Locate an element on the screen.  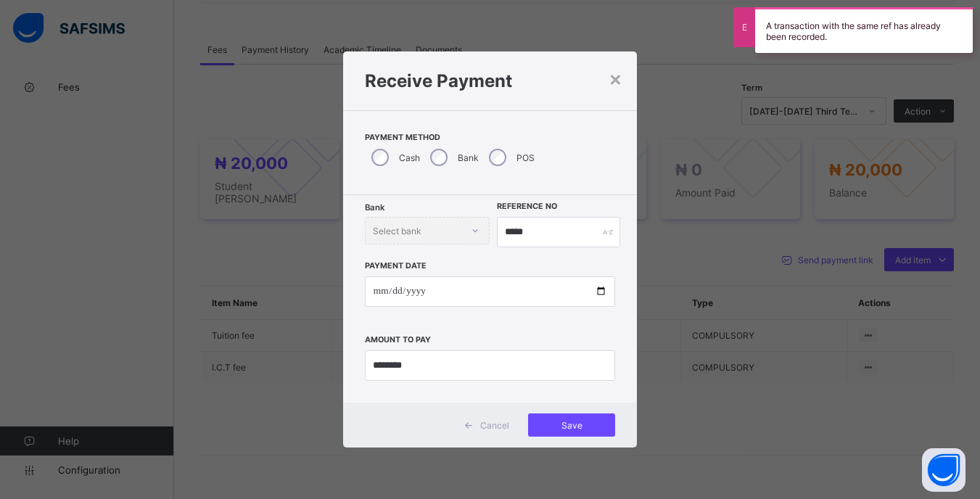
label: Payment Date is located at coordinates (395, 265).